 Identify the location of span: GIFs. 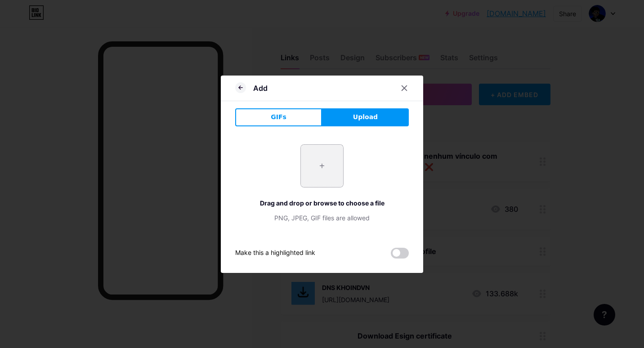
(278, 117).